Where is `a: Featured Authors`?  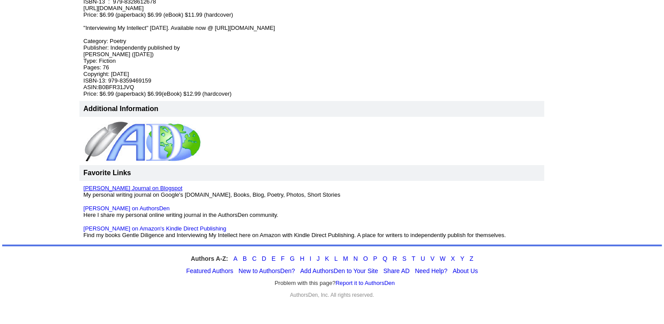
a: Featured Authors is located at coordinates (209, 271).